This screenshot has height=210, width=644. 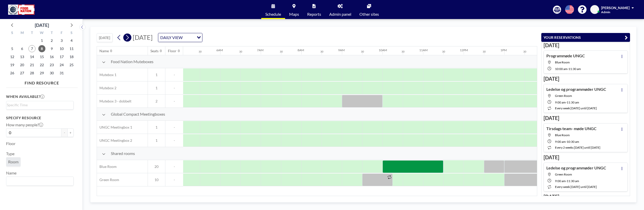 What do you see at coordinates (12, 73) in the screenshot?
I see `span: Sunday, October 26, 2025` at bounding box center [12, 73].